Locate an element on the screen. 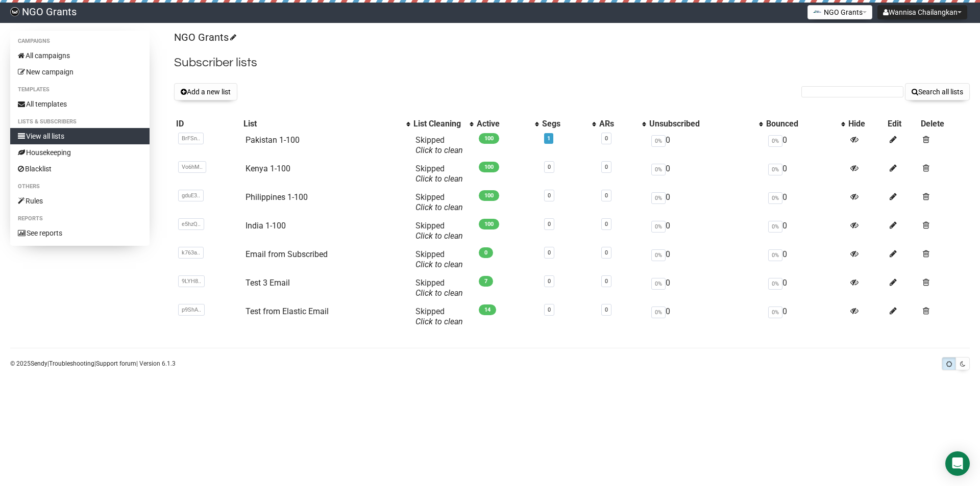  span: k763a.. is located at coordinates (191, 253).